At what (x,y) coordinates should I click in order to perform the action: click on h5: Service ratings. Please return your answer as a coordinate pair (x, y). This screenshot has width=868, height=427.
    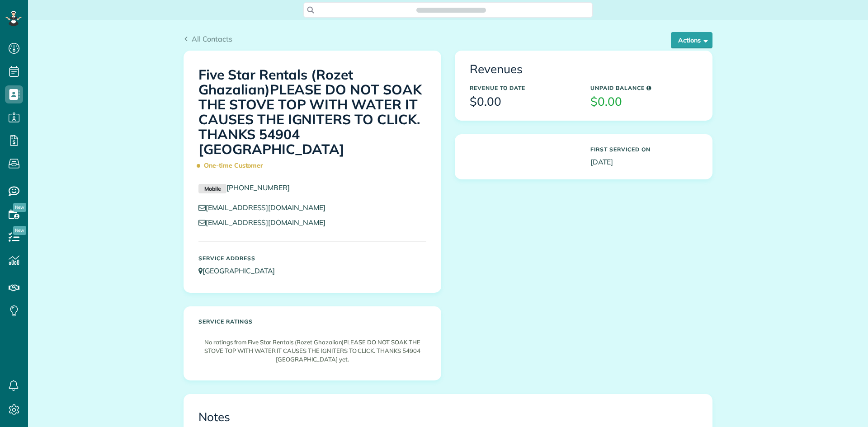
    Looking at the image, I should click on (312, 321).